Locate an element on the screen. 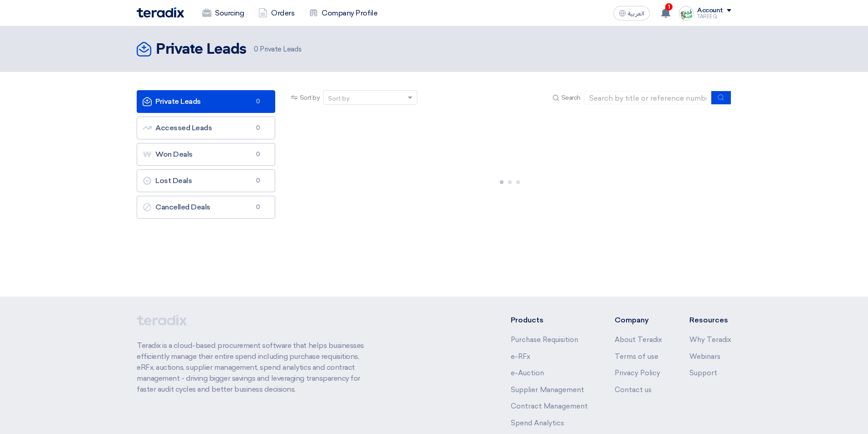  span: العربية is located at coordinates (636, 14).